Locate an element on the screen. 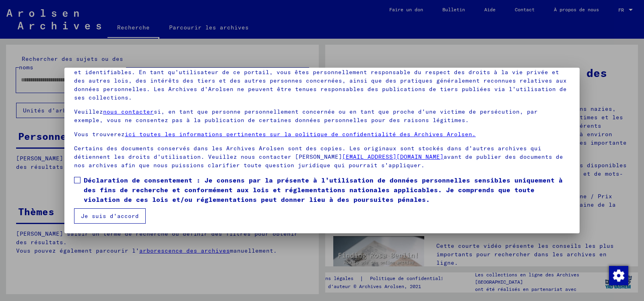 The height and width of the screenshot is (301, 644). font: nous contacter is located at coordinates (128, 112).